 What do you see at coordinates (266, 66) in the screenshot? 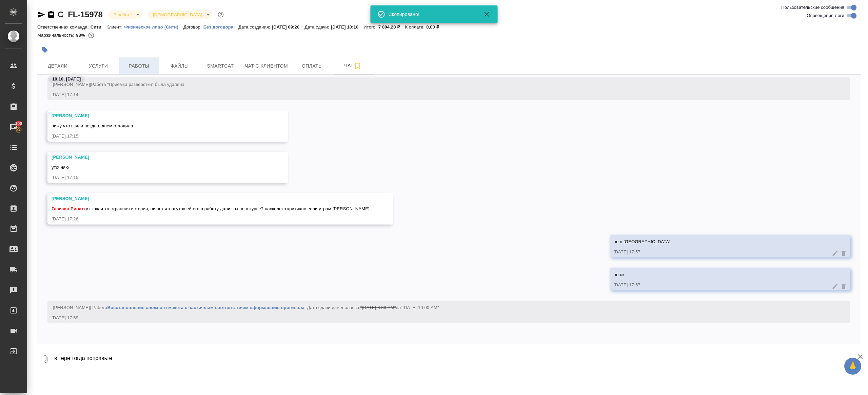
I see `span: Чат с клиентом` at bounding box center [266, 66].